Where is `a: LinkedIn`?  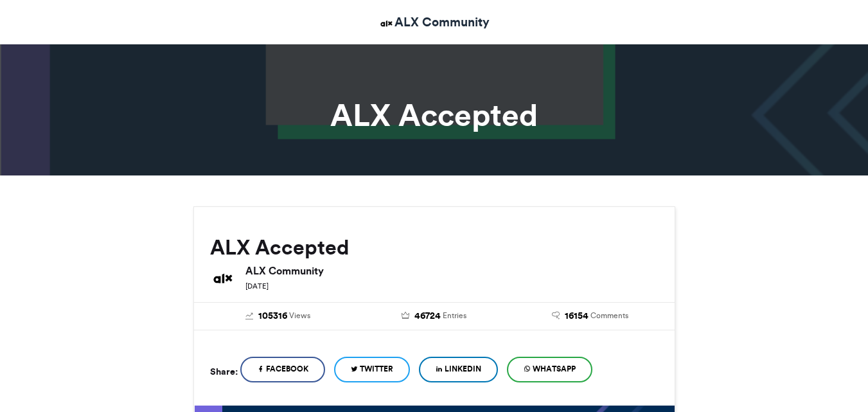
a: LinkedIn is located at coordinates (458, 370).